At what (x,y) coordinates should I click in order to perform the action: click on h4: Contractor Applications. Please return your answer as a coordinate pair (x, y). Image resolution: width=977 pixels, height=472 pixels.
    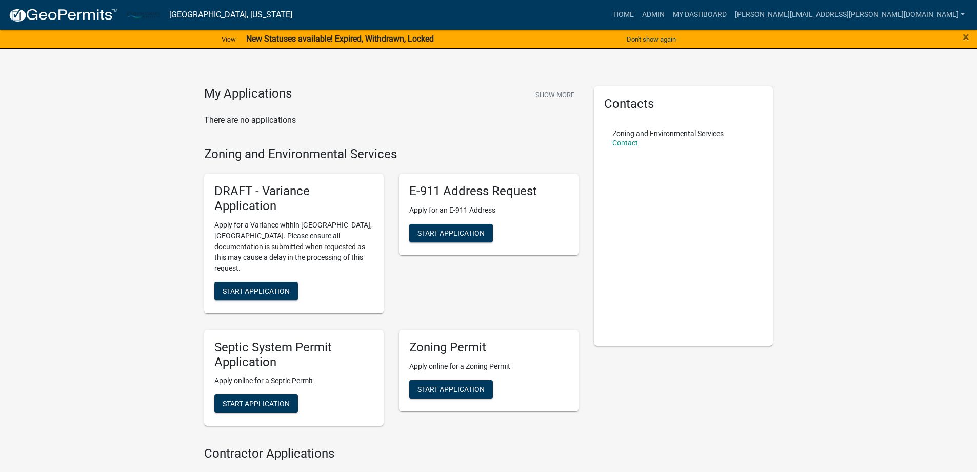
    Looking at the image, I should click on (392, 453).